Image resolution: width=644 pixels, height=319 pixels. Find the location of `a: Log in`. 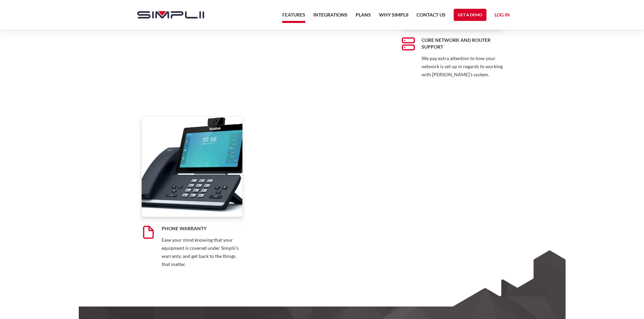

a: Log in is located at coordinates (502, 16).